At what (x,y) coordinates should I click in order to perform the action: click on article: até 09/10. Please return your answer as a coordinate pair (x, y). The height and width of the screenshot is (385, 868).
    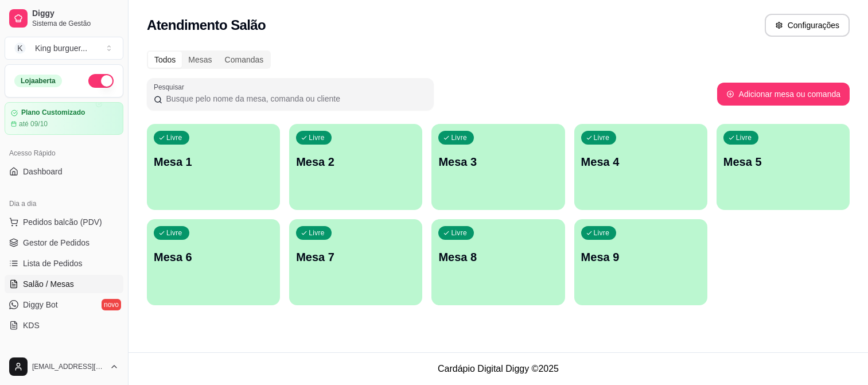
    Looking at the image, I should click on (33, 124).